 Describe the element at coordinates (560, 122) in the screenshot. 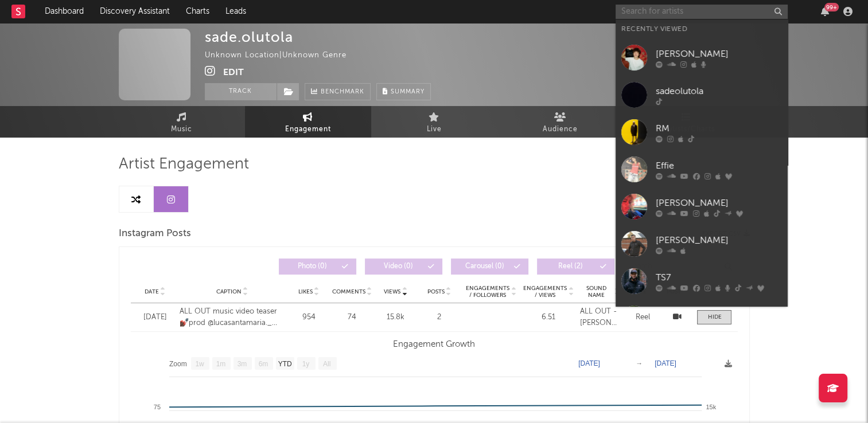

I see `a: Audience` at that location.